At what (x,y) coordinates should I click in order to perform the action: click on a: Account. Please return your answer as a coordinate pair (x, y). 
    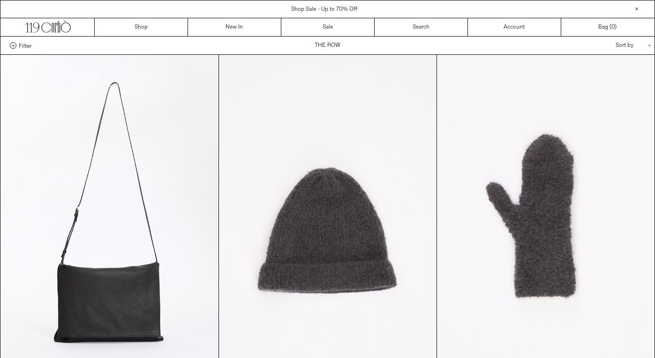
    Looking at the image, I should click on (515, 27).